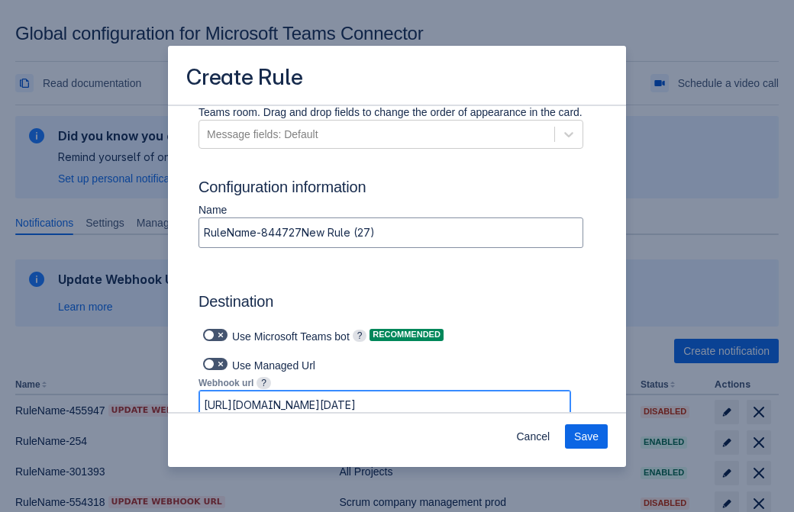 Image resolution: width=794 pixels, height=512 pixels. What do you see at coordinates (391, 305) in the screenshot?
I see `h3: Destination` at bounding box center [391, 305].